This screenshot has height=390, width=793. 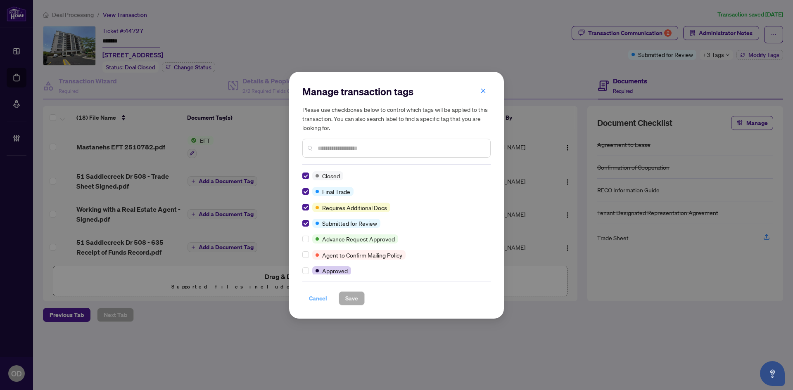 I want to click on button: Save, so click(x=351, y=299).